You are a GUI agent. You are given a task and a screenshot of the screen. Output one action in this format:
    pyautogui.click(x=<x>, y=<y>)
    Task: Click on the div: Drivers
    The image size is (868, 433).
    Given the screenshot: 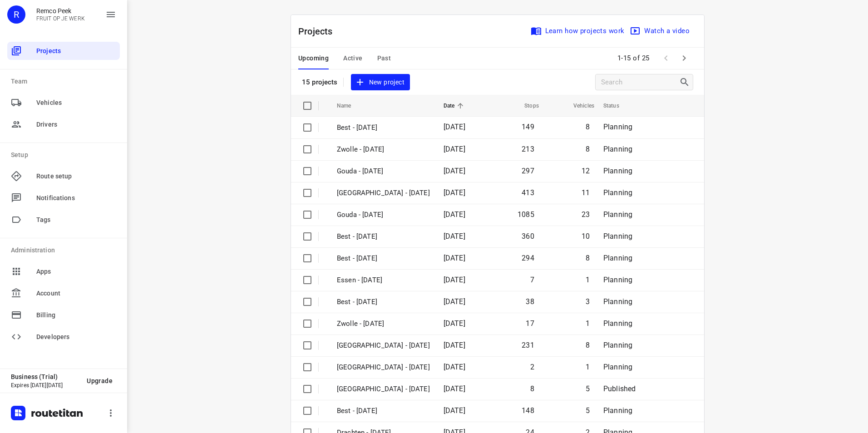 What is the action you would take?
    pyautogui.click(x=63, y=124)
    